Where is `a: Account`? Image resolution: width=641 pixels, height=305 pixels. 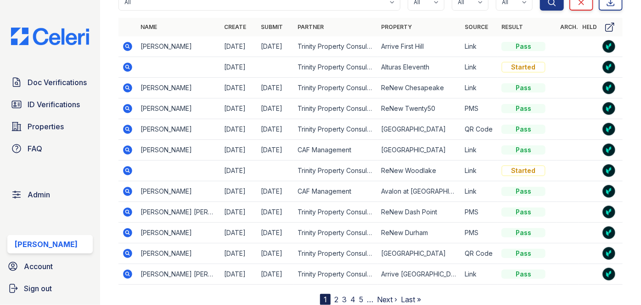 a: Account is located at coordinates (50, 266).